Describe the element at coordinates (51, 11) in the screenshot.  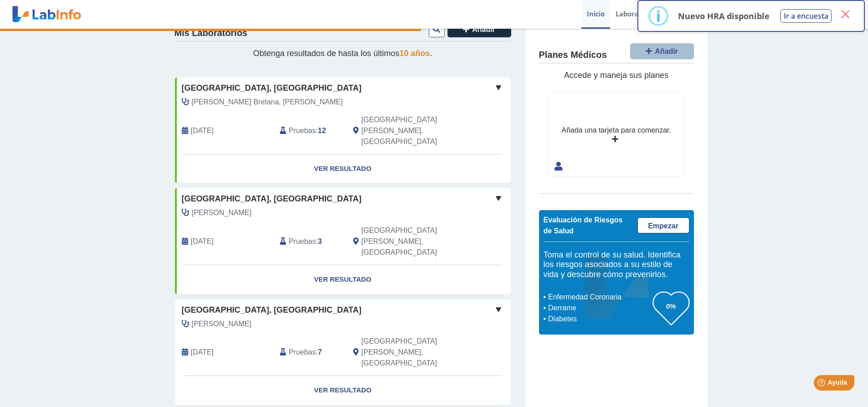
I see `span: Ayuda` at that location.